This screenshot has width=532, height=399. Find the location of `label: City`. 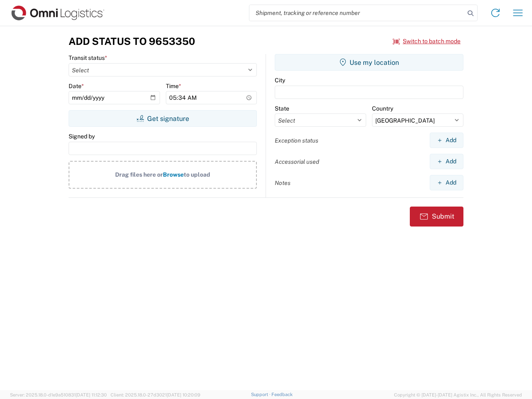

label: City is located at coordinates (280, 80).